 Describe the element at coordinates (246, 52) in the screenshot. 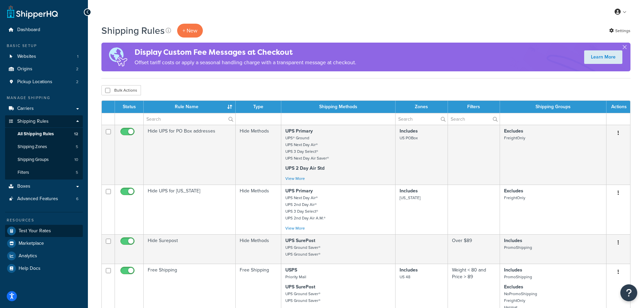

I see `h4: Display Custom Fee Messages at Checkout` at that location.